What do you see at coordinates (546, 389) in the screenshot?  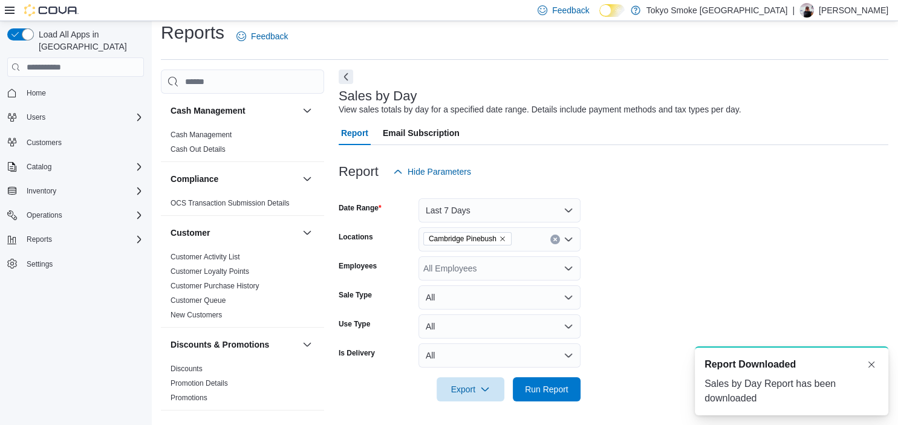 I see `button: Run Report` at bounding box center [546, 389].